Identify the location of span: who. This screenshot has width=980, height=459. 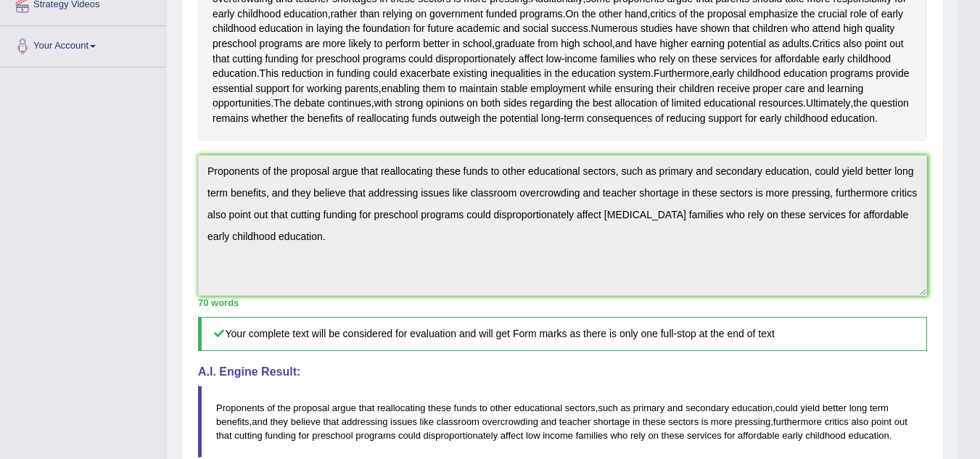
(619, 436).